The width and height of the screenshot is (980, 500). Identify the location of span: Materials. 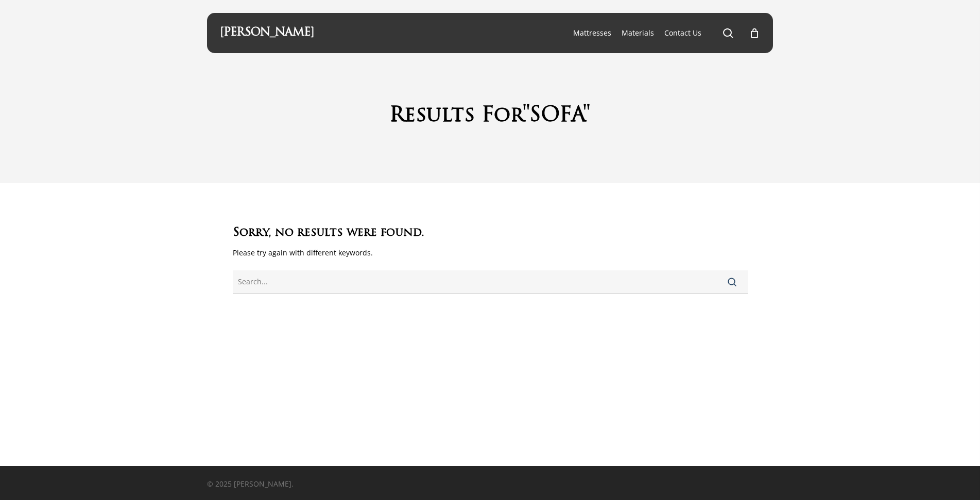
(638, 33).